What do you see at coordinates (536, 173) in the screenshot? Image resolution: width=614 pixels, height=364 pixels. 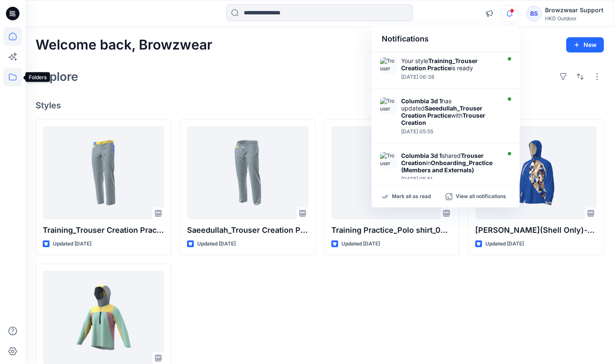 I see `a: Saeedullah Men's_Hard_Shell_Jacket(Shell Only)-v2-23July` at bounding box center [536, 173].